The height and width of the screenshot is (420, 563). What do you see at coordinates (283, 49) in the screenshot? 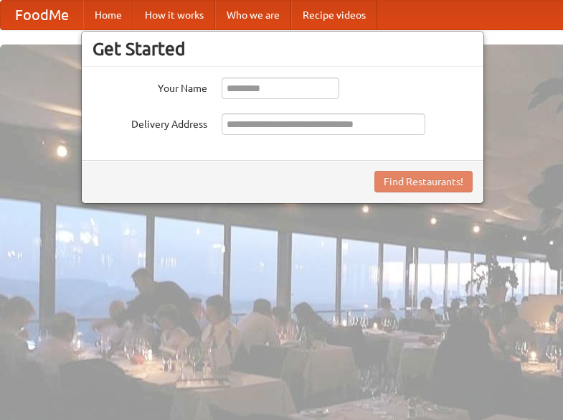
I see `h3: Get Started` at bounding box center [283, 49].